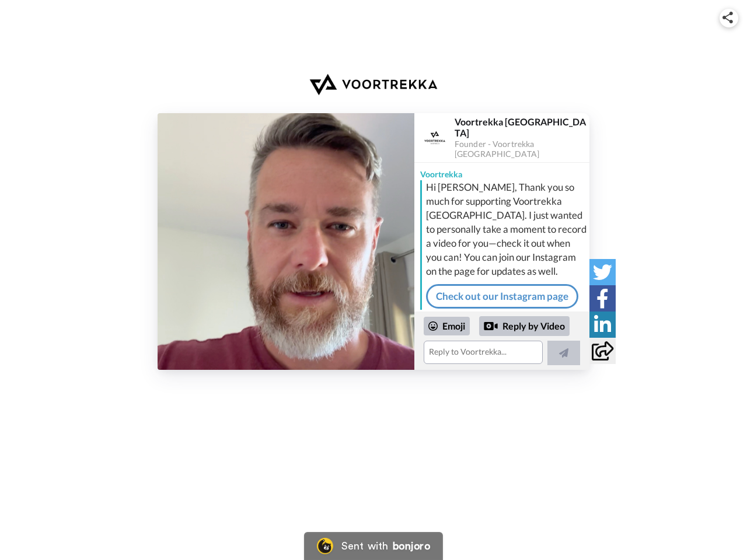  I want to click on img: ic_share.svg, so click(728, 17).